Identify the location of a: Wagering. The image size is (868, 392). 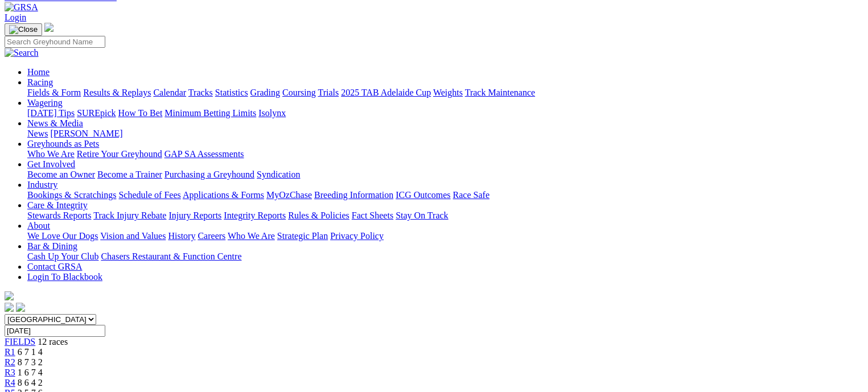
(45, 103).